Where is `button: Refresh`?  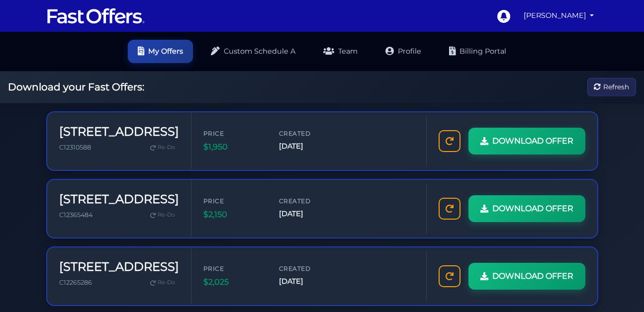 button: Refresh is located at coordinates (612, 87).